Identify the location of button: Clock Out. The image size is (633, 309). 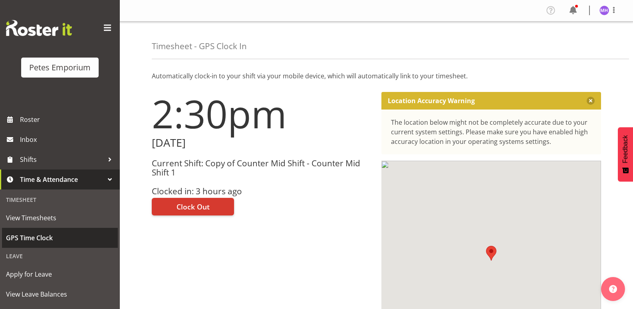
(193, 206).